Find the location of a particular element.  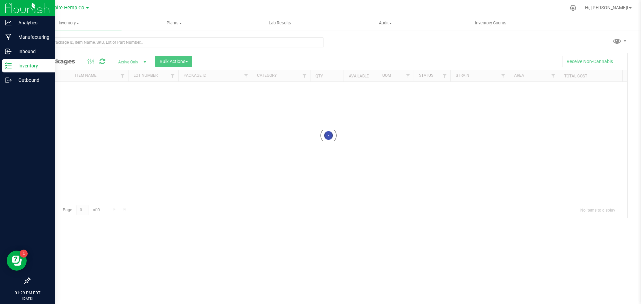

span: Audit is located at coordinates (385, 23).